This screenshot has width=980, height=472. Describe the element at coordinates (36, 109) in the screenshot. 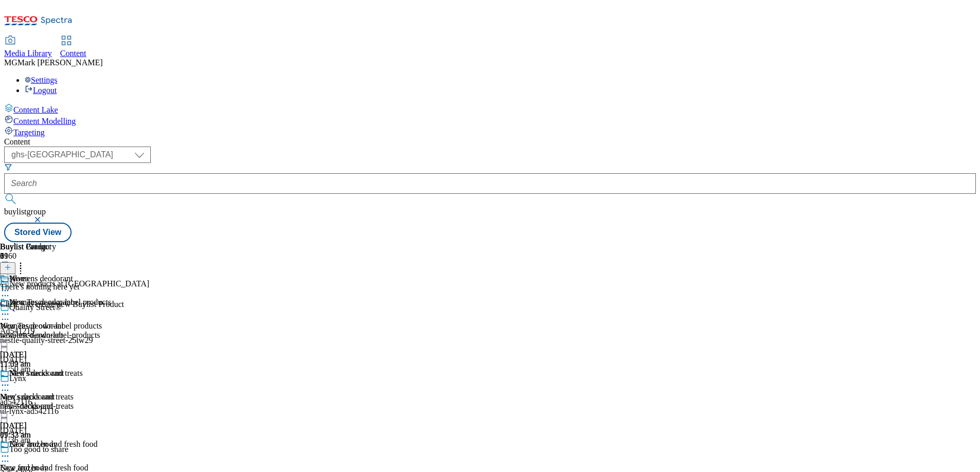

I see `span: Content Lake` at that location.